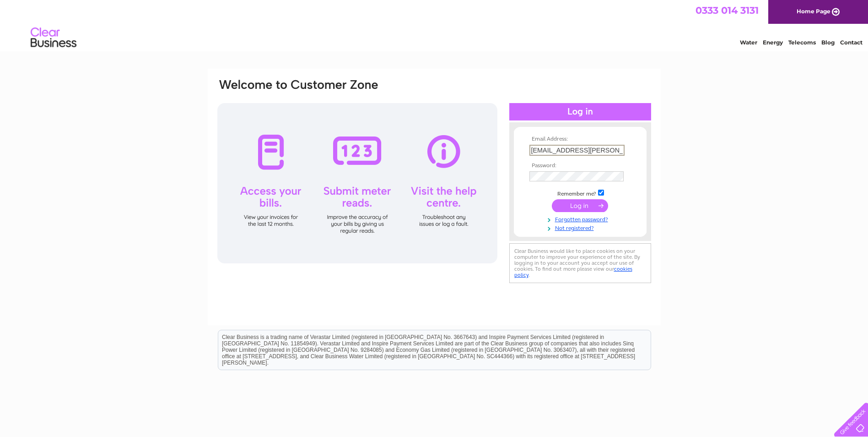 The image size is (868, 437). I want to click on a: Telecoms, so click(803, 42).